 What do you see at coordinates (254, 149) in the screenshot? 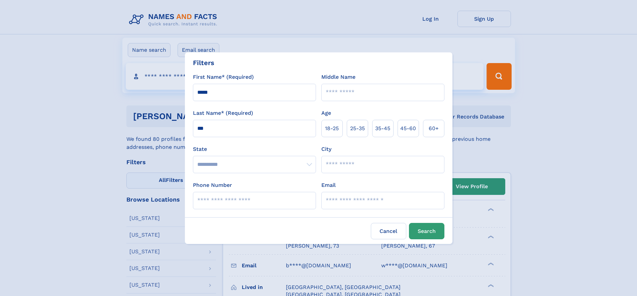
I see `label: State` at bounding box center [254, 149].